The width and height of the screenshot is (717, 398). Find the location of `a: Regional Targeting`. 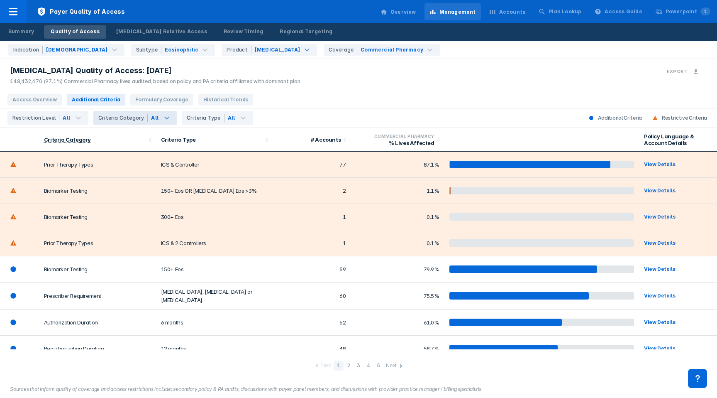

a: Regional Targeting is located at coordinates (306, 32).